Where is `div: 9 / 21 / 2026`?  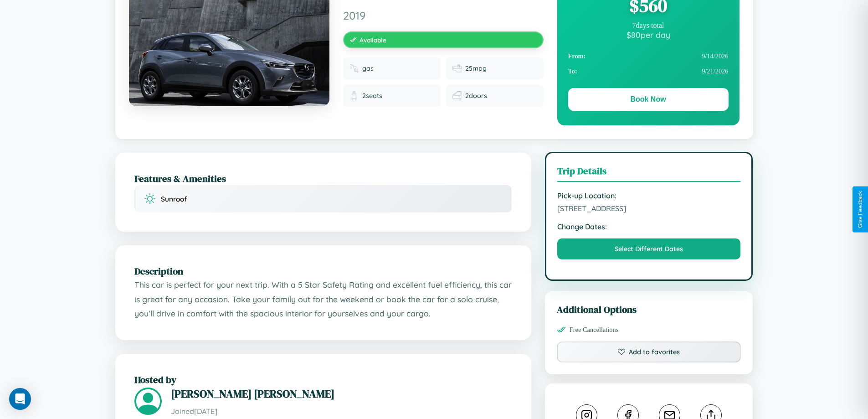
div: 9 / 21 / 2026 is located at coordinates (649, 71).